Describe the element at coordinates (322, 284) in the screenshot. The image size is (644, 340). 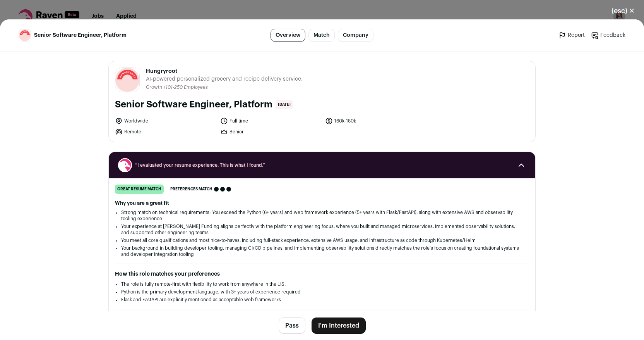
I see `li: The role is fully remote-first with flexibility to work from anywhere in the U.S.` at that location.